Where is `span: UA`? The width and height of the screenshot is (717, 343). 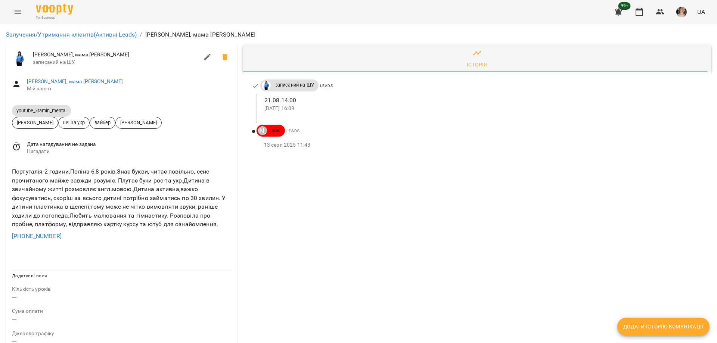
span: UA is located at coordinates (701, 12).